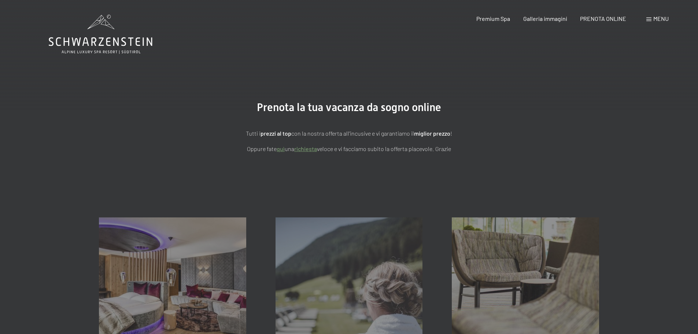 The image size is (698, 334). What do you see at coordinates (545, 18) in the screenshot?
I see `span: Galleria immagini` at bounding box center [545, 18].